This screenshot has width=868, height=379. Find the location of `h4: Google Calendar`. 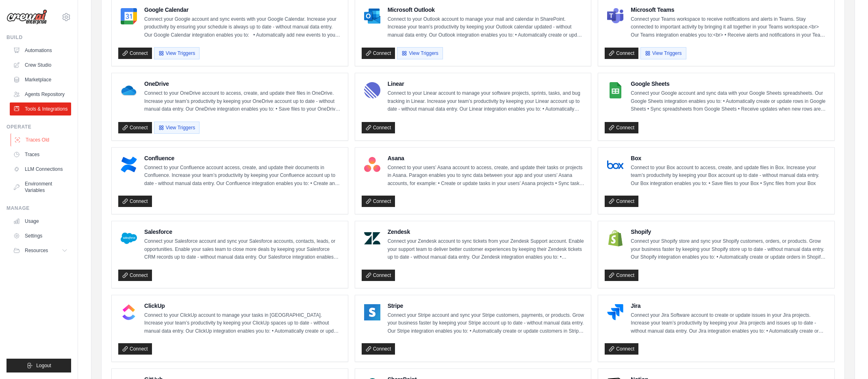

h4: Google Calendar is located at coordinates (242, 10).